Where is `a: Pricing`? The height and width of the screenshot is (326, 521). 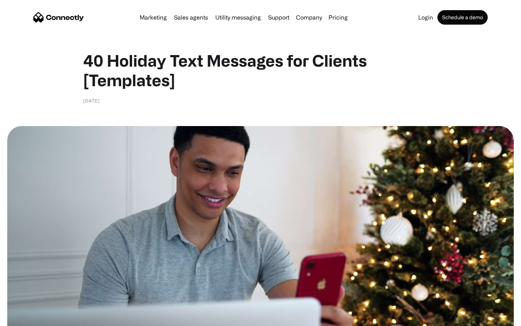
a: Pricing is located at coordinates (338, 17).